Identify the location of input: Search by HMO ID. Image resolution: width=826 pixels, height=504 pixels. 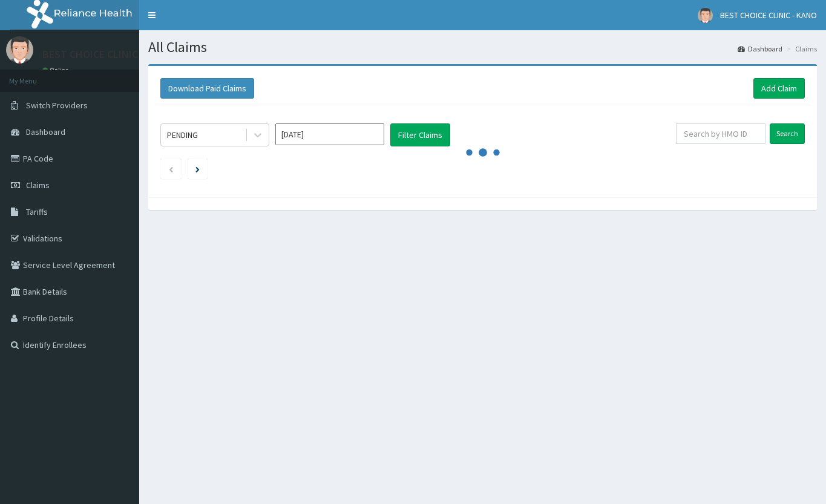
(721, 134).